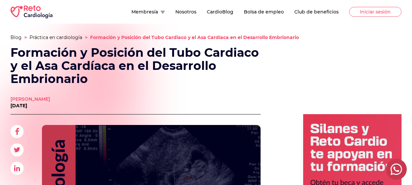  I want to click on a: Blog, so click(16, 37).